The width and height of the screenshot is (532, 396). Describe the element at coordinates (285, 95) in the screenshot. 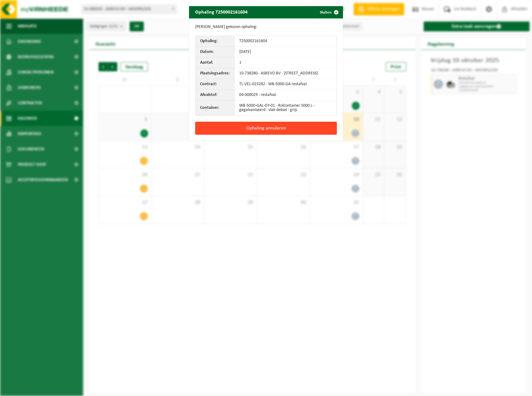

I see `td: 04-000029 - restafval` at that location.